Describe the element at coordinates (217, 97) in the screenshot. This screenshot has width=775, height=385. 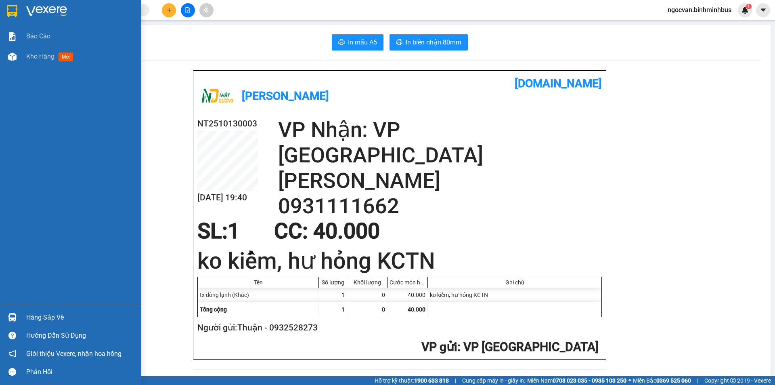
I see `img: logo.jpg` at that location.